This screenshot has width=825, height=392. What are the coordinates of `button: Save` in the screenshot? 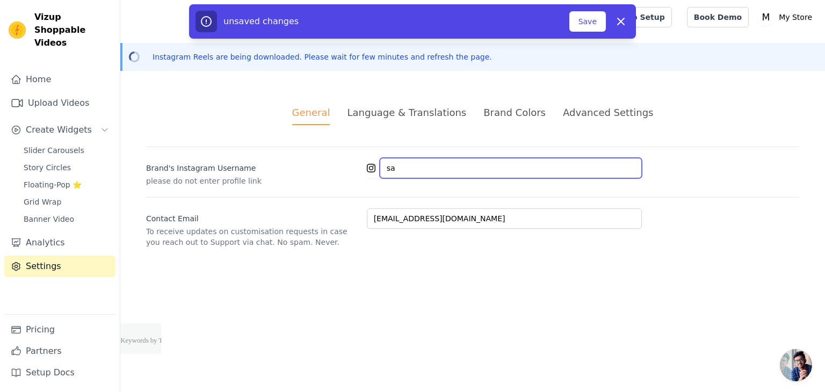 It's located at (587, 21).